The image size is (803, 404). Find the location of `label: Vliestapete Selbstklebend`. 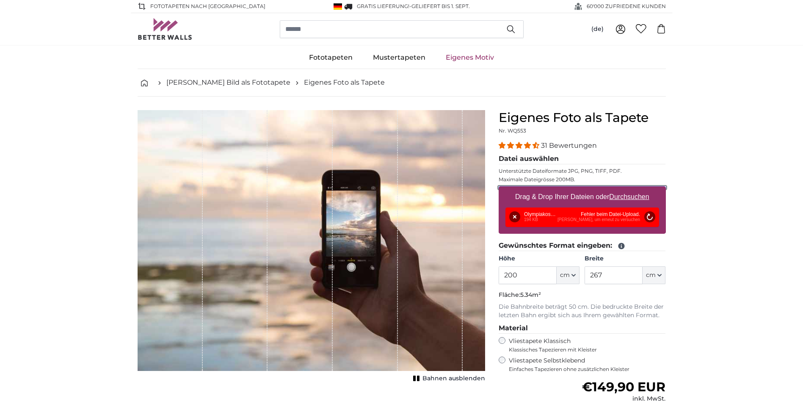

label: Vliestapete Selbstklebend is located at coordinates (587, 365).